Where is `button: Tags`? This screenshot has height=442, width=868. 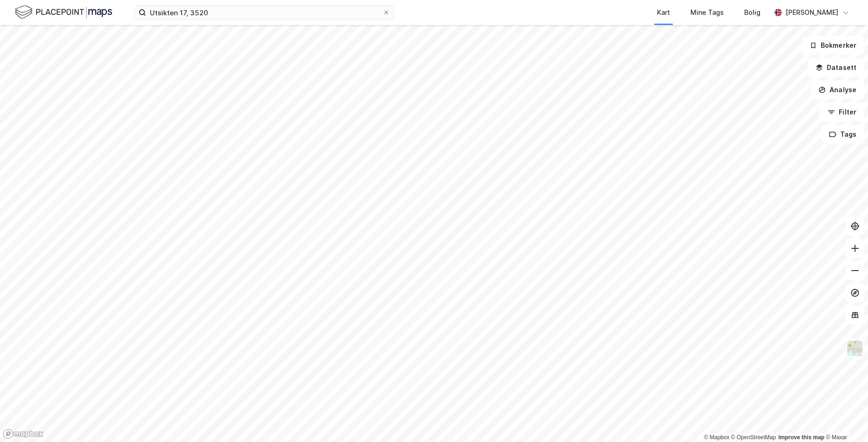
button: Tags is located at coordinates (843, 134).